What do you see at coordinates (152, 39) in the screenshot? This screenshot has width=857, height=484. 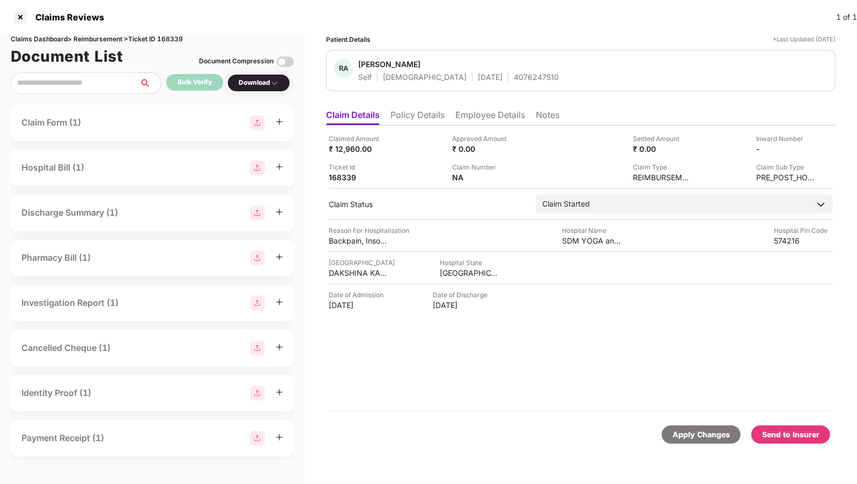 I see `div: Claims Dashboard > Reimbursement > Ticket ID 168339` at bounding box center [152, 39].